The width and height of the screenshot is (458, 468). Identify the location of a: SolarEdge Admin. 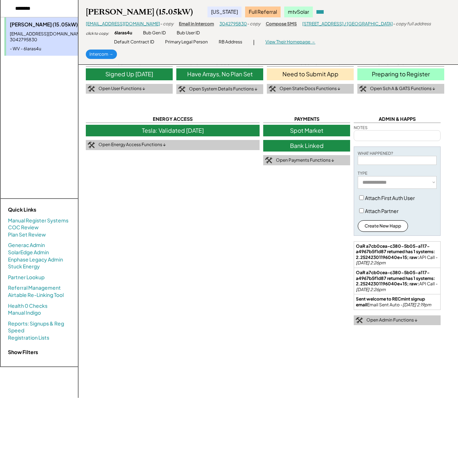
(28, 253).